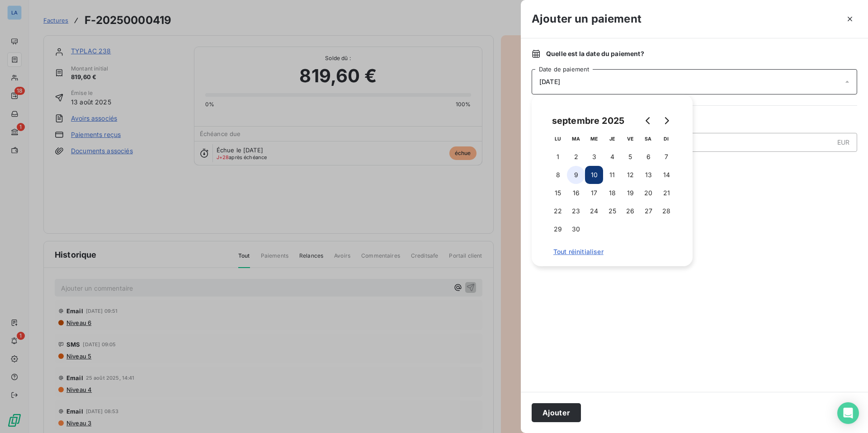 This screenshot has width=868, height=433. What do you see at coordinates (558, 229) in the screenshot?
I see `button: 29` at bounding box center [558, 229].